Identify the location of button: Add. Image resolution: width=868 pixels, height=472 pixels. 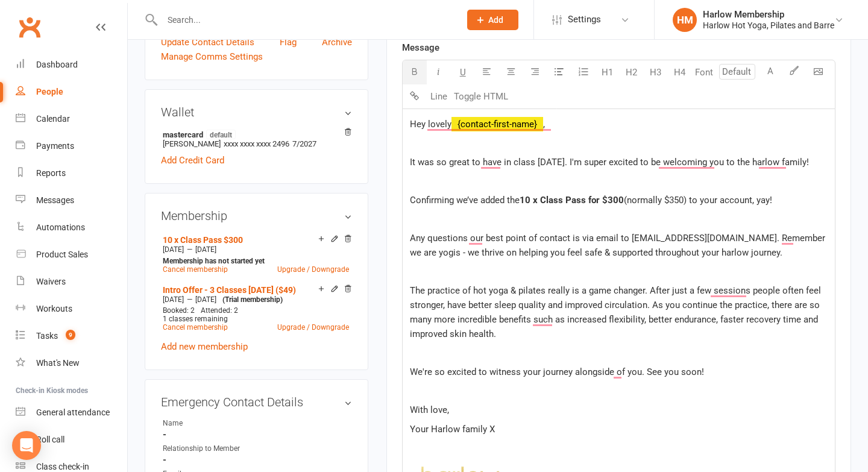
(492, 20).